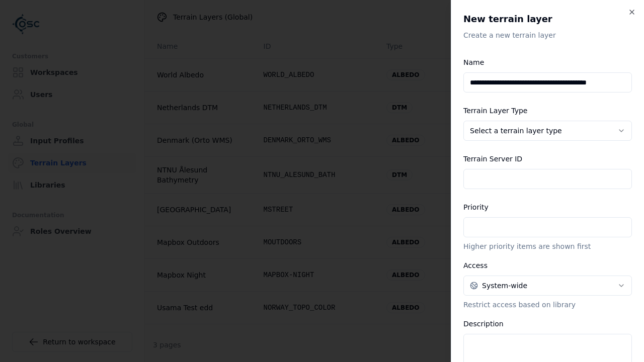  What do you see at coordinates (495, 110) in the screenshot?
I see `label: Terrain Layer Type` at bounding box center [495, 110].